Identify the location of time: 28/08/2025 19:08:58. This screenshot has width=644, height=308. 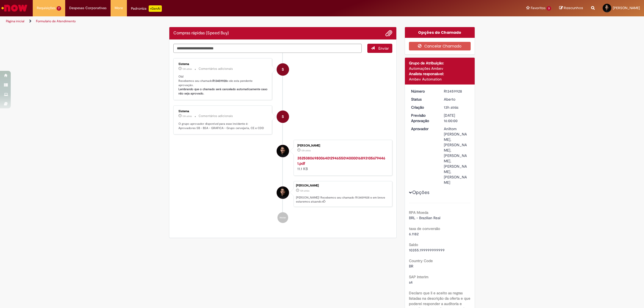
(304, 191).